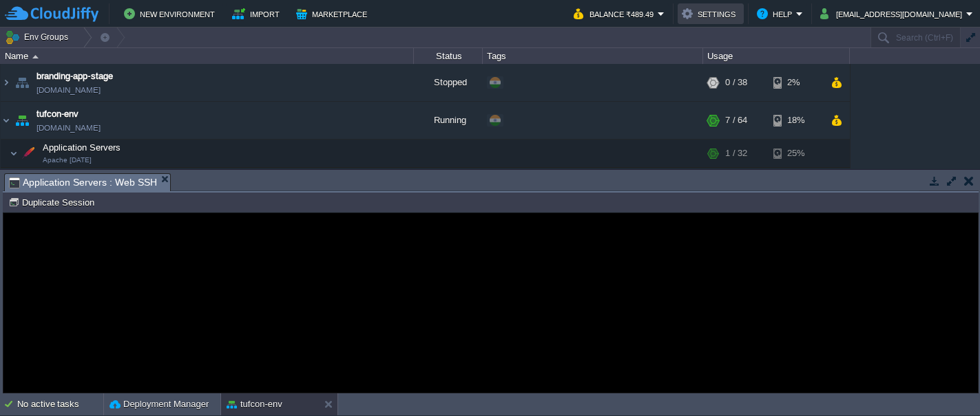  I want to click on div: Running, so click(448, 120).